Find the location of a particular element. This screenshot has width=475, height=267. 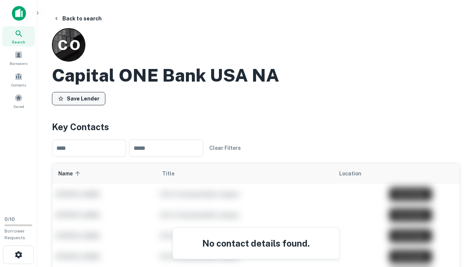

span: Contacts is located at coordinates (19, 85).